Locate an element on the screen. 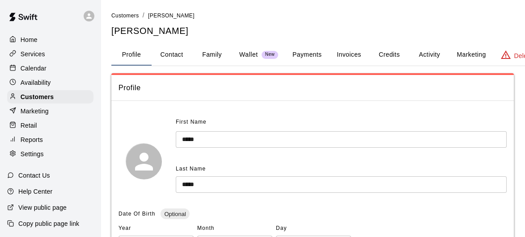 The width and height of the screenshot is (525, 237). span: Profile is located at coordinates (313, 88).